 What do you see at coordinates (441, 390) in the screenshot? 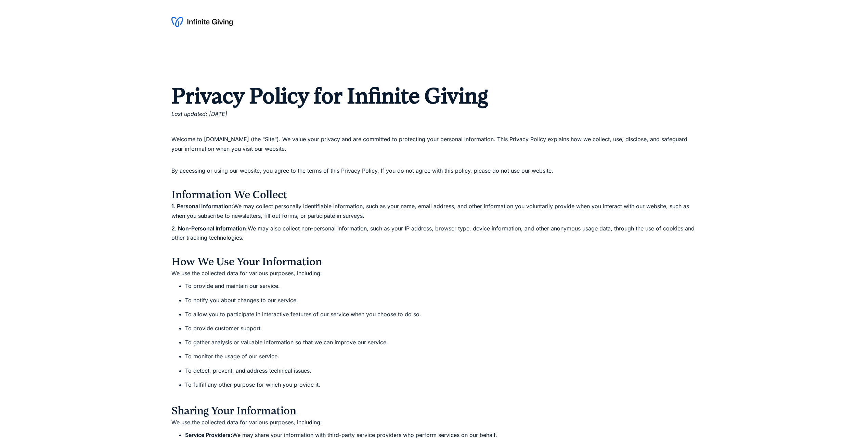
I see `li: To fulfill any other purpose for which you provide it. ‍` at bounding box center [441, 390].